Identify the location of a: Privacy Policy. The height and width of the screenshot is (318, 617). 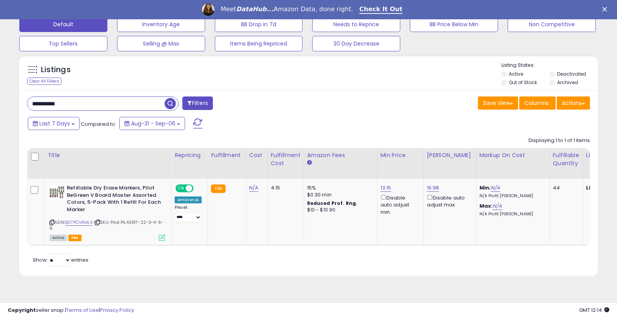
(117, 310).